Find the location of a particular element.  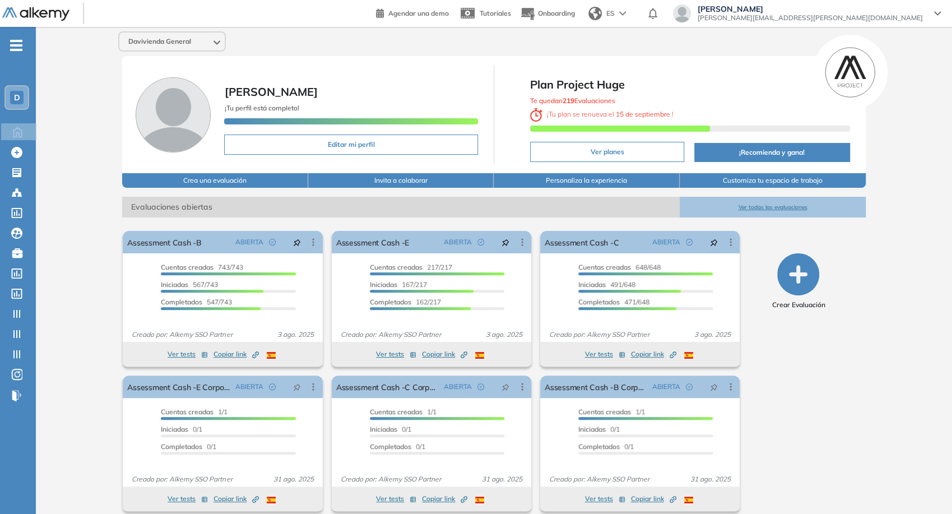

span: Tutoriales is located at coordinates (495, 13).